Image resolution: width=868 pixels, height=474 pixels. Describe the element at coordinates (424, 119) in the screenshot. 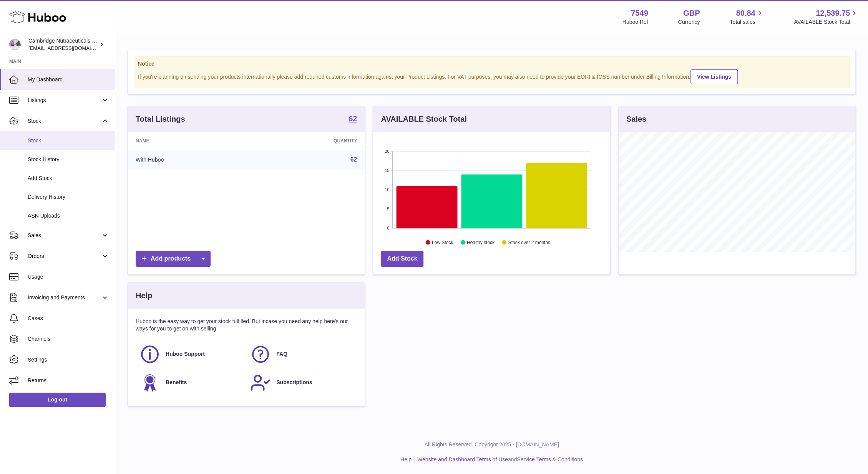

I see `h3: AVAILABLE Stock Total` at that location.